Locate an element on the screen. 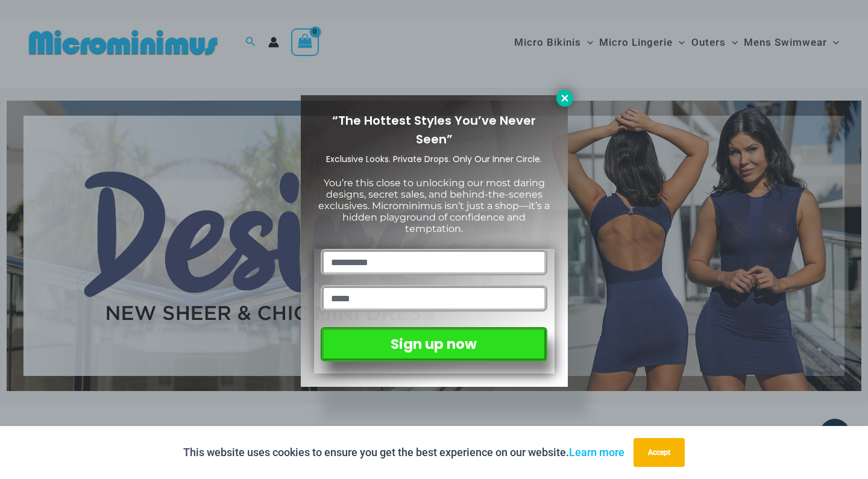 The height and width of the screenshot is (479, 868). p: This website uses cookies to ensure you get the best experience on our website. is located at coordinates (404, 453).